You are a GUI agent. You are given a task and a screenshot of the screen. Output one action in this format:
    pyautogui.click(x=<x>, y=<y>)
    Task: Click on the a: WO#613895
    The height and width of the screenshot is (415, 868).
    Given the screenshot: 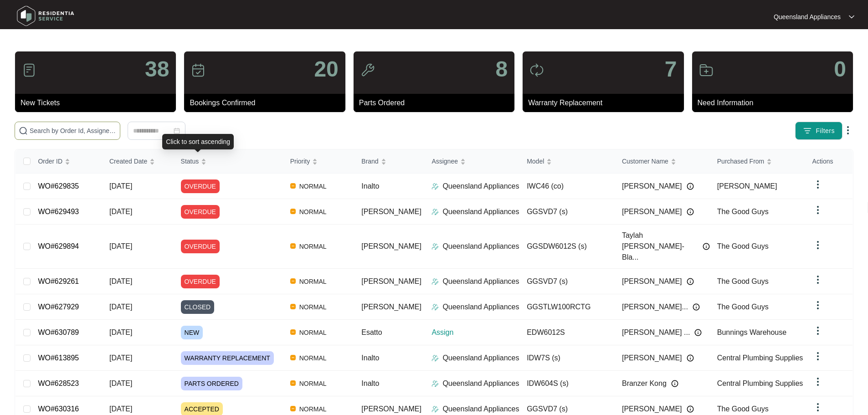 What is the action you would take?
    pyautogui.click(x=58, y=358)
    